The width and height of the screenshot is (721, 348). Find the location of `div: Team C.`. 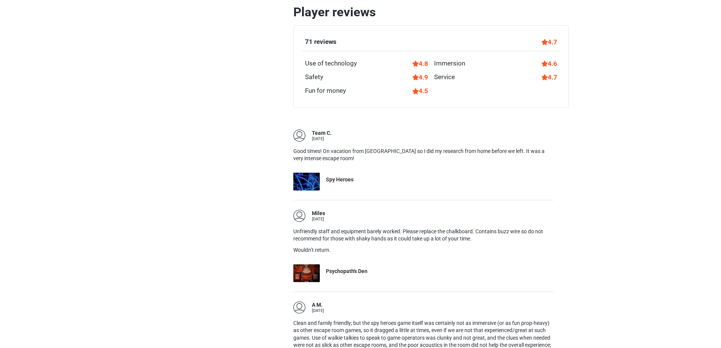

div: Team C. is located at coordinates (322, 133).